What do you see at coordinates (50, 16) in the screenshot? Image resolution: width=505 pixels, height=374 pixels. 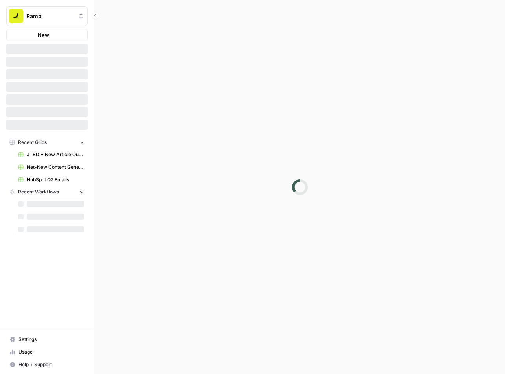 I see `span: Ramp` at bounding box center [50, 16].